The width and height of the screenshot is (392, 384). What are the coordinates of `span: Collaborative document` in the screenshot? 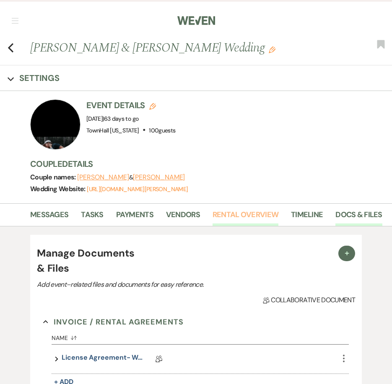 It's located at (309, 301).